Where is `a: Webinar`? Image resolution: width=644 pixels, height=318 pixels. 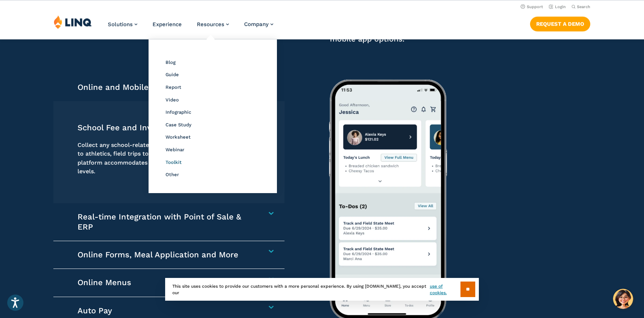
a: Webinar is located at coordinates (175, 150).